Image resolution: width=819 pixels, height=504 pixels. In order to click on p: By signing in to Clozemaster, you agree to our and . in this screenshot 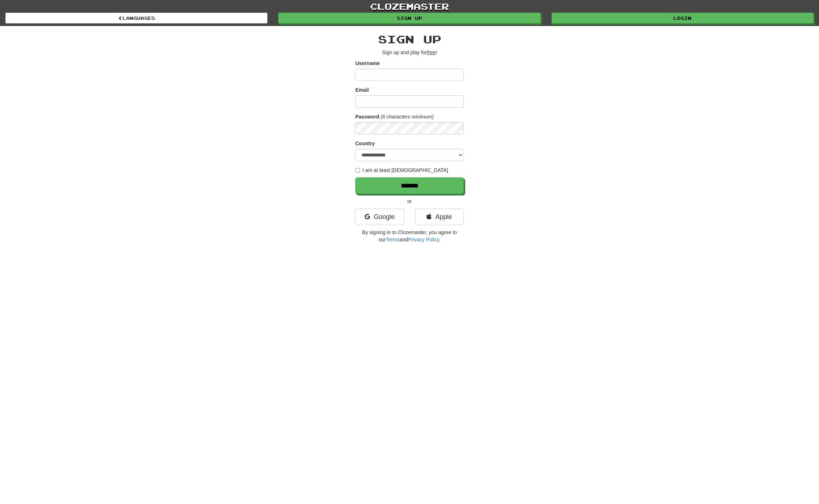, I will do `click(410, 236)`.